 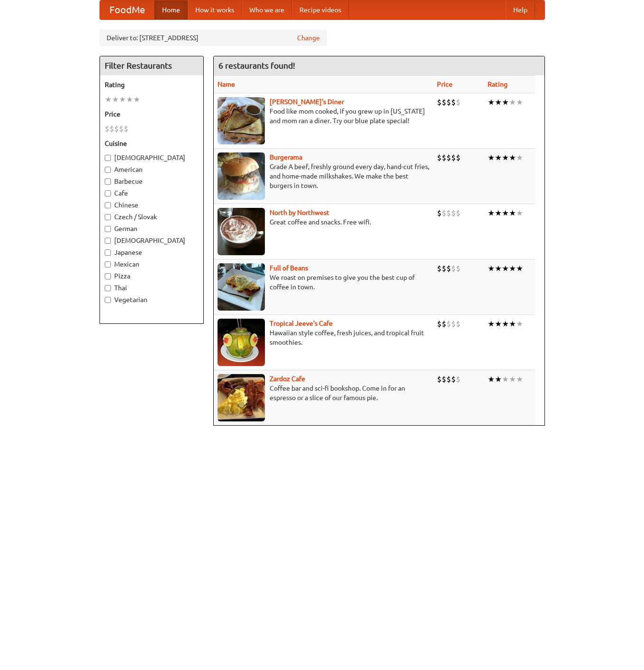 What do you see at coordinates (445, 84) in the screenshot?
I see `a: Price` at bounding box center [445, 84].